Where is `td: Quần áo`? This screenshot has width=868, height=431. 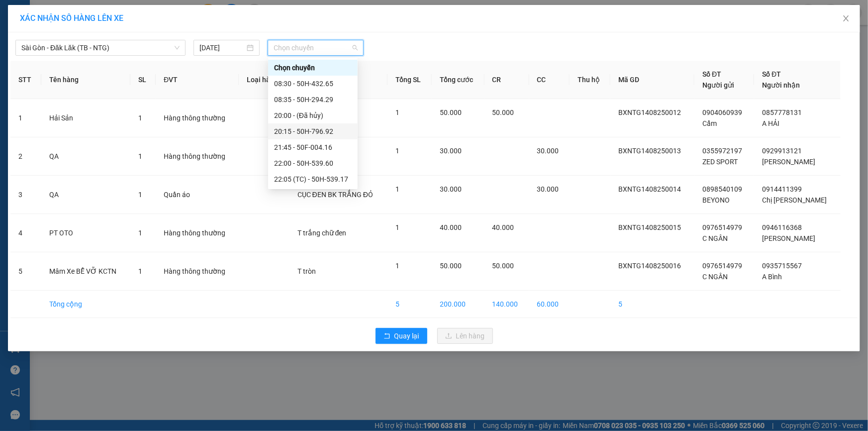
td: Quần áo is located at coordinates (197, 195).